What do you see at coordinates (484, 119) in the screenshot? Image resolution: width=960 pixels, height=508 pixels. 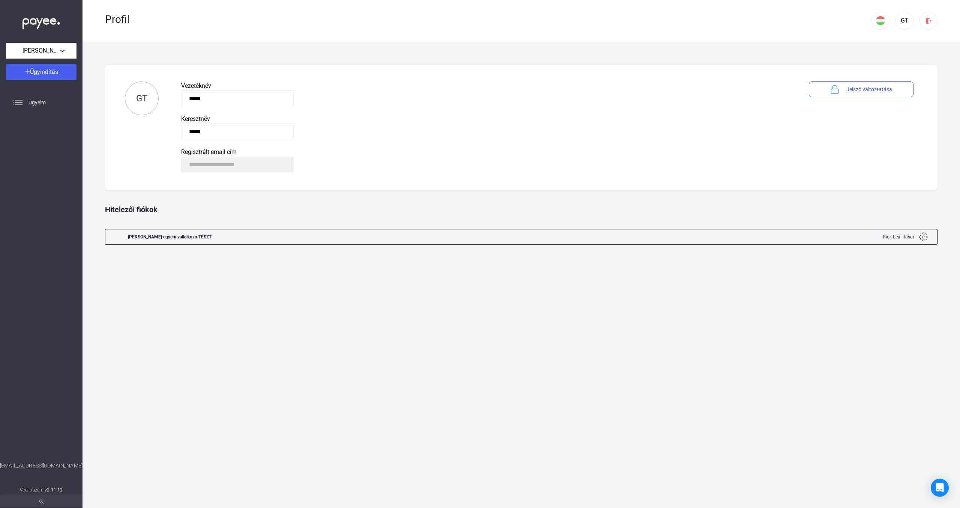 I see `div: Keresztnév` at bounding box center [484, 119].